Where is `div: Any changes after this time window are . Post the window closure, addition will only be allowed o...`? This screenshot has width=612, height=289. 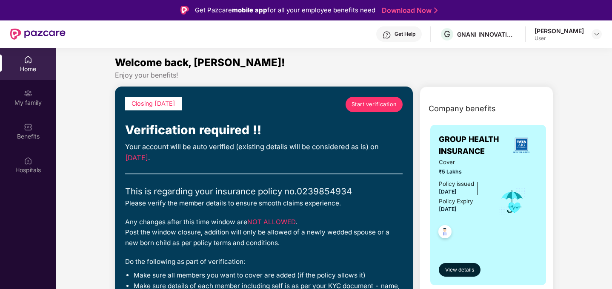 div: Any changes after this time window are . Post the window closure, addition will only be allowed o... is located at coordinates (264, 232).